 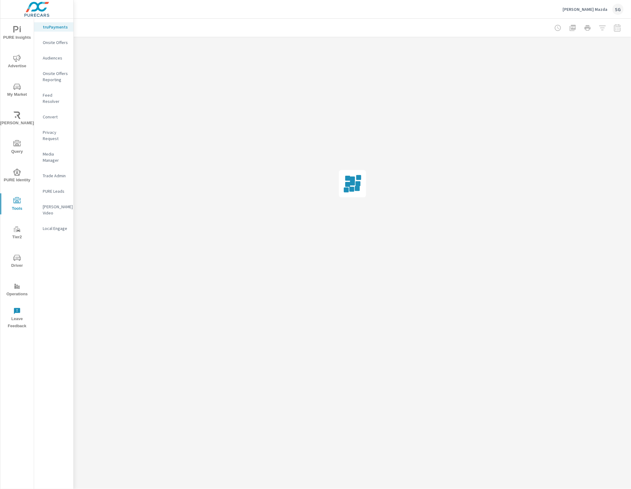 What do you see at coordinates (55, 42) in the screenshot?
I see `p: Onsite Offers` at bounding box center [55, 42].